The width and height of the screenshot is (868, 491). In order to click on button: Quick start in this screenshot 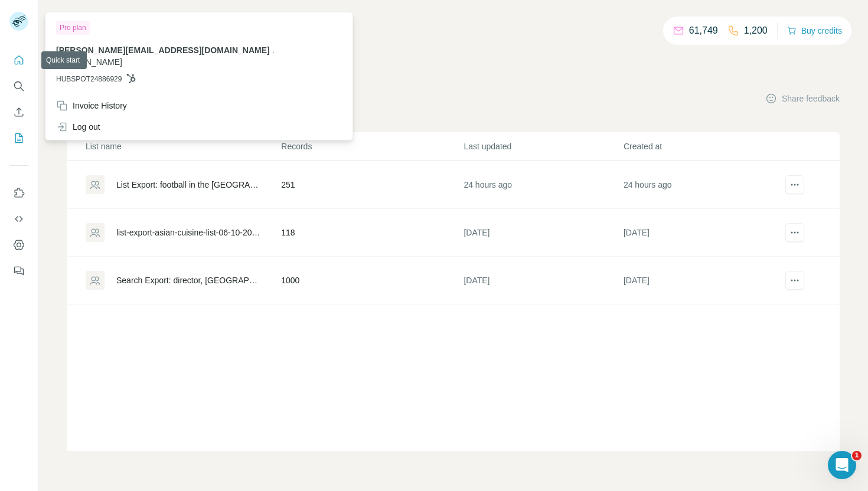, I will do `click(19, 60)`.